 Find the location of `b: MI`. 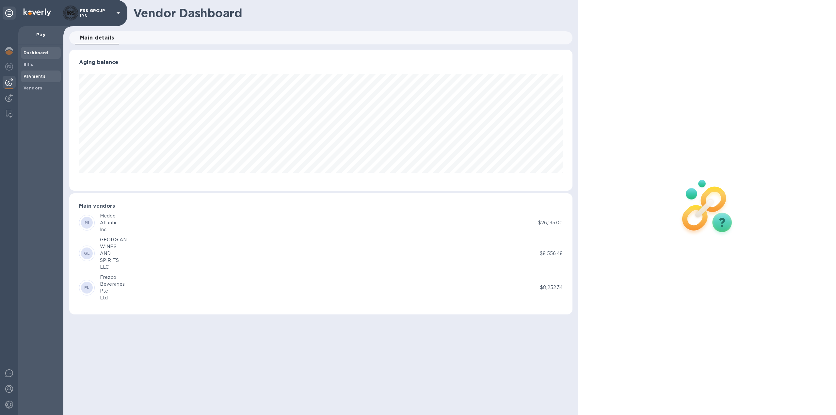

b: MI is located at coordinates (87, 222).